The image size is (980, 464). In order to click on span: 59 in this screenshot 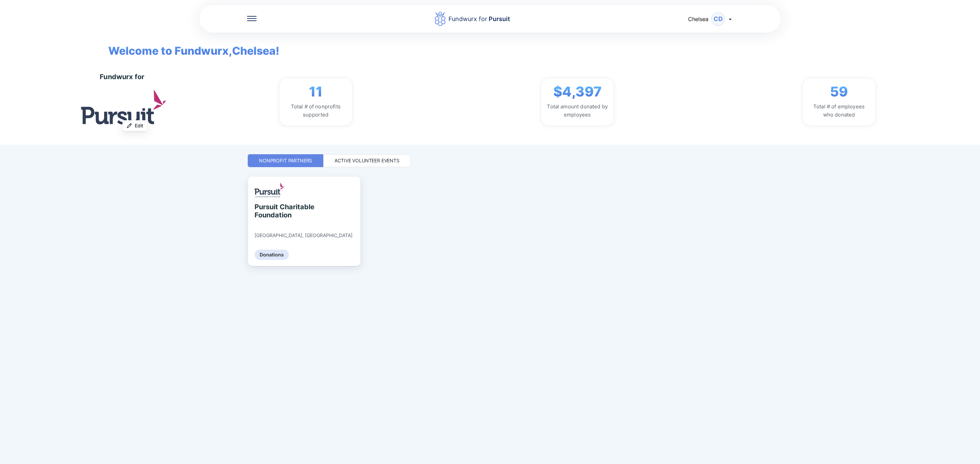, I will do `click(838, 92)`.